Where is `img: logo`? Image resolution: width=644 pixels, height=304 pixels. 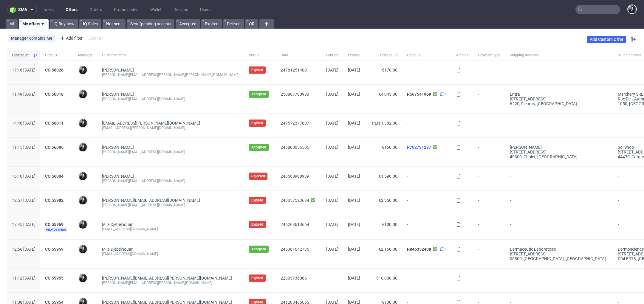
img: logo is located at coordinates (14, 9).